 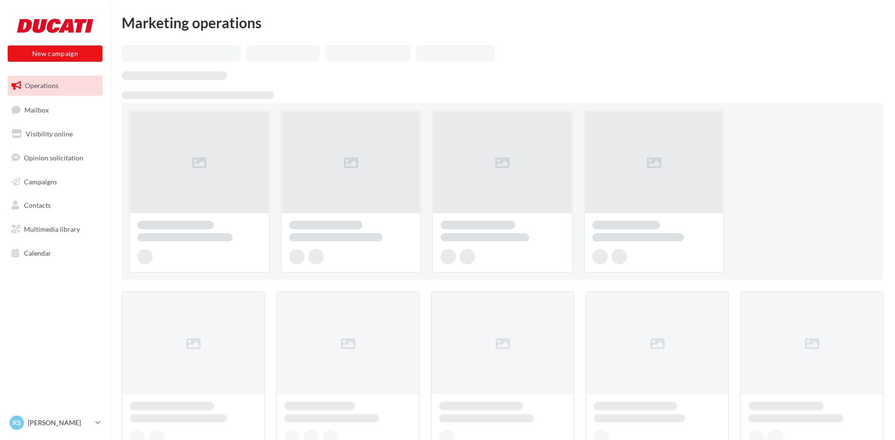 What do you see at coordinates (55, 205) in the screenshot?
I see `a: Contacts` at bounding box center [55, 205].